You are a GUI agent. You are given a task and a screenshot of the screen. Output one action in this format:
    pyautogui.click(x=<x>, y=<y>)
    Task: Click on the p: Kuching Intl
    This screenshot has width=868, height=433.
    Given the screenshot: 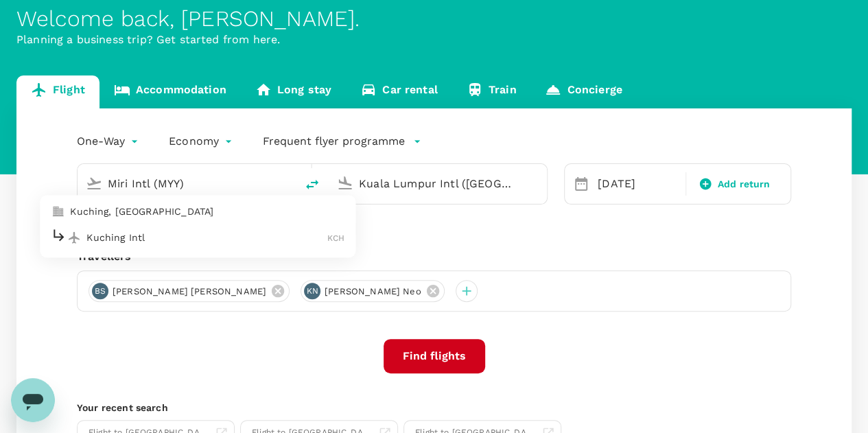 What is the action you would take?
    pyautogui.click(x=206, y=237)
    